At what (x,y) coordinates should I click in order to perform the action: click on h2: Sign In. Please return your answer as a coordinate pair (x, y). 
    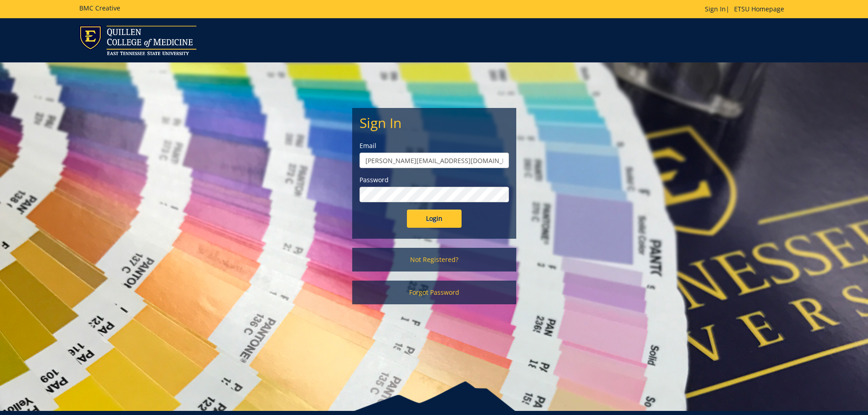
    Looking at the image, I should click on (434, 123).